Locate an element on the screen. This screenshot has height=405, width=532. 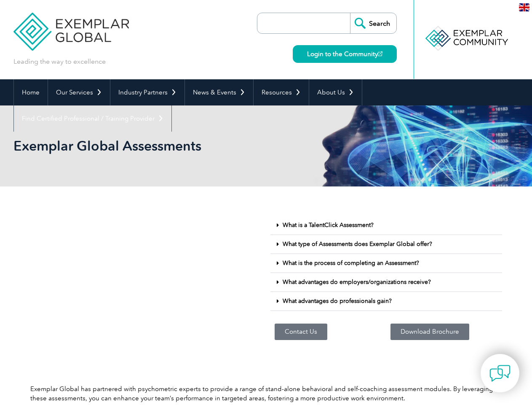
span: Contact Us is located at coordinates (301, 331).